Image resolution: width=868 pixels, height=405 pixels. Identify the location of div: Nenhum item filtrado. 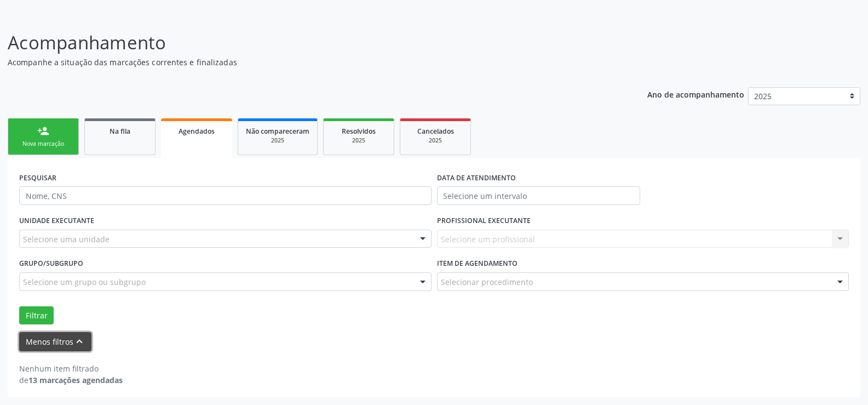
(70, 368).